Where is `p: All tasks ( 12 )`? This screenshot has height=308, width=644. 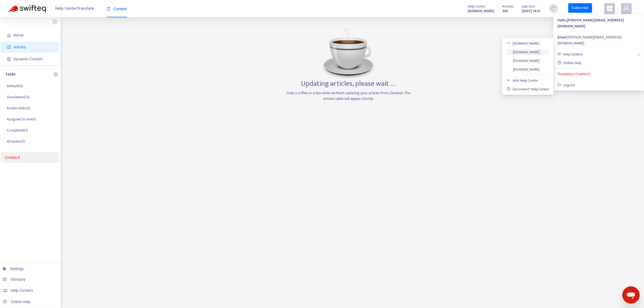
p: All tasks ( 12 ) is located at coordinates (16, 142).